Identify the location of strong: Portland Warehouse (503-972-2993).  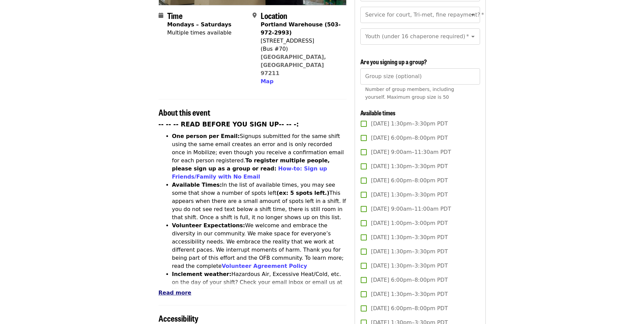
(301, 28).